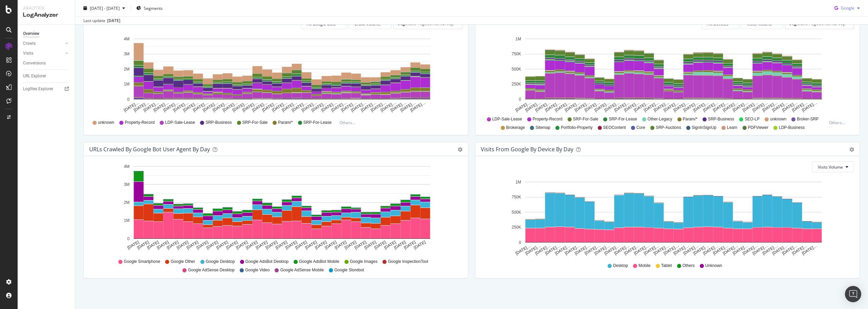 Image resolution: width=868 pixels, height=309 pixels. Describe the element at coordinates (515, 128) in the screenshot. I see `span: Brokerage` at that location.